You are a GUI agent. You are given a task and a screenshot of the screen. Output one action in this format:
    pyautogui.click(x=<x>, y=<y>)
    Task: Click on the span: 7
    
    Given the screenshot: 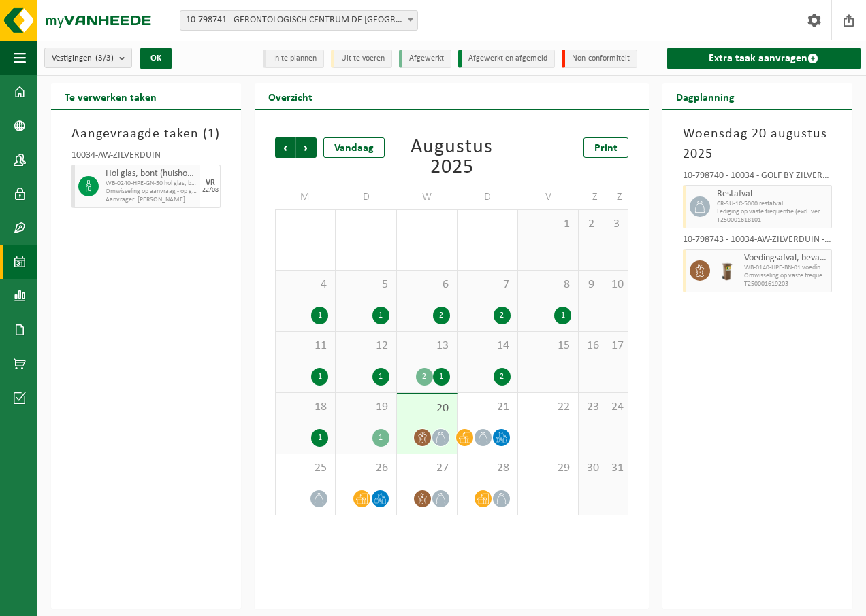 What is the action you would take?
    pyautogui.click(x=488, y=285)
    